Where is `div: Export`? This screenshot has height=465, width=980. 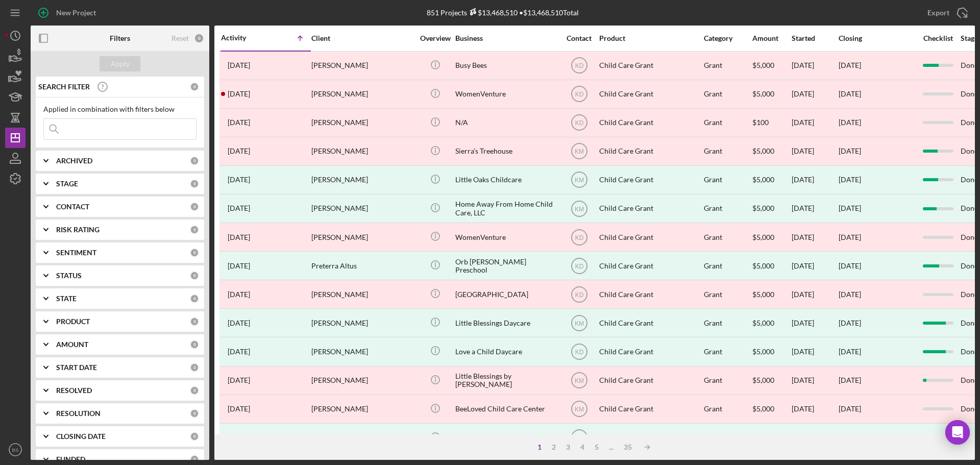 div: Export is located at coordinates (938, 13).